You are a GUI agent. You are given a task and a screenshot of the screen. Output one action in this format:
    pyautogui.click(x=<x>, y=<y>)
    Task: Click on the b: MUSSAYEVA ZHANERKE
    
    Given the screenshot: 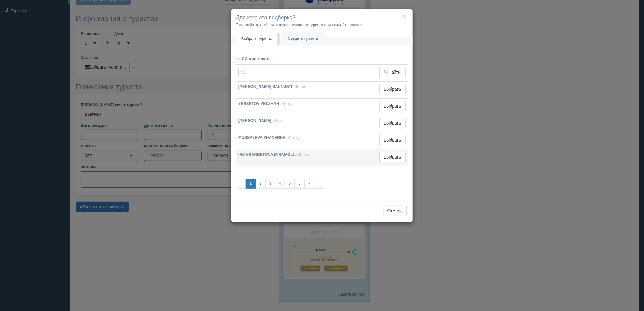 What is the action you would take?
    pyautogui.click(x=262, y=137)
    